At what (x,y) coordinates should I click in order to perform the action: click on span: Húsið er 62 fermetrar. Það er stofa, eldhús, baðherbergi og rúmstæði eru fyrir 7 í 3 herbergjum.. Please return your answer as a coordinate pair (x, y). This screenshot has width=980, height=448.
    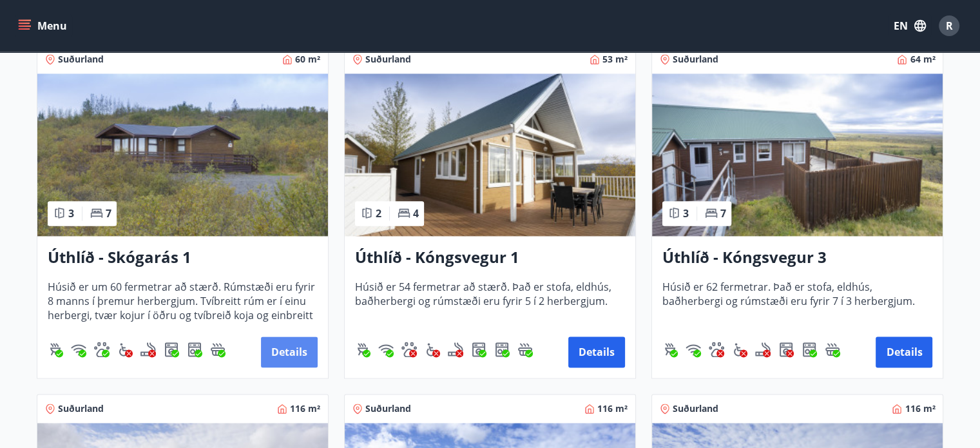
    Looking at the image, I should click on (797, 301).